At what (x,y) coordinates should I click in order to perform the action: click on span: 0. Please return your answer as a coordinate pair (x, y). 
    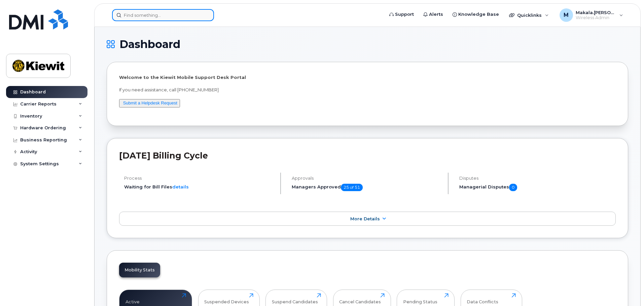
    Looking at the image, I should click on (513, 188).